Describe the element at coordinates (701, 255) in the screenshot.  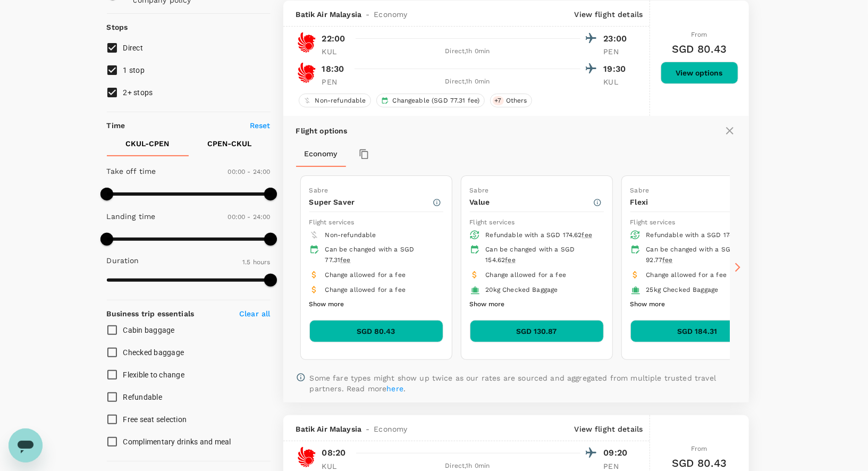
I see `div: Can be changed with a SGD 92.77` at that location.